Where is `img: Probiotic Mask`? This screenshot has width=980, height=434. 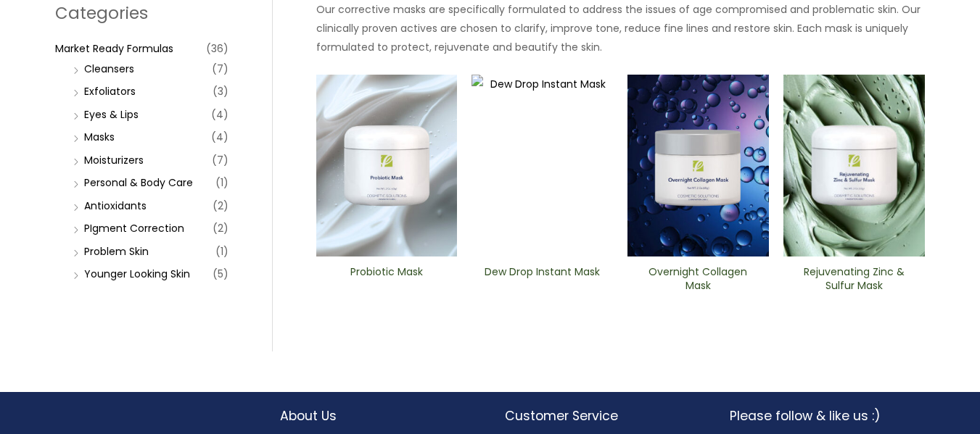
img: Probiotic Mask is located at coordinates (386, 166).